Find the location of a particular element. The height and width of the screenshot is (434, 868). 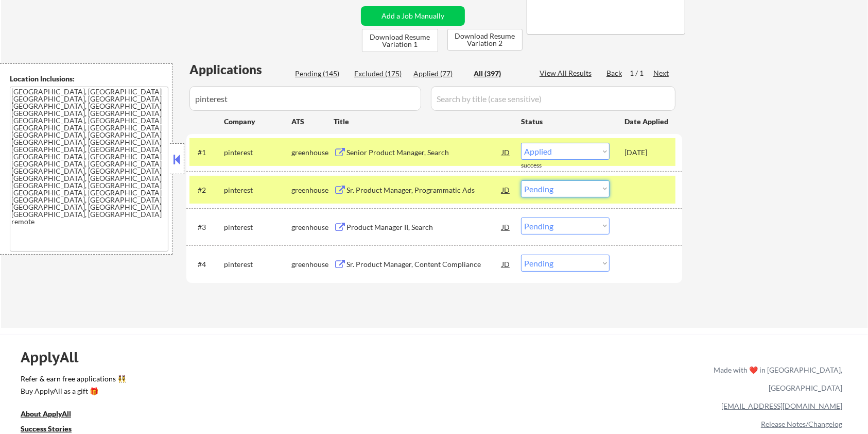

div: Senior Product Manager, Search is located at coordinates (424, 153).